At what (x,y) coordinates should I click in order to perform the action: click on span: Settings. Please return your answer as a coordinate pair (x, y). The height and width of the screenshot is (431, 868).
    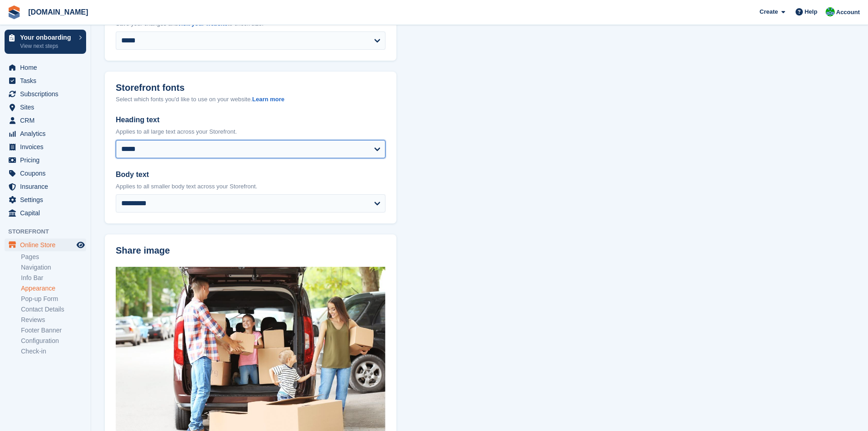
    Looking at the image, I should click on (48, 200).